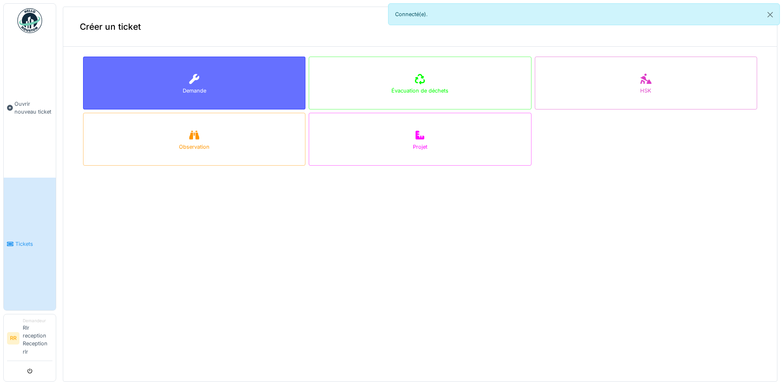 The height and width of the screenshot is (385, 784). Describe the element at coordinates (584, 14) in the screenshot. I see `div: Connecté(e).` at that location.